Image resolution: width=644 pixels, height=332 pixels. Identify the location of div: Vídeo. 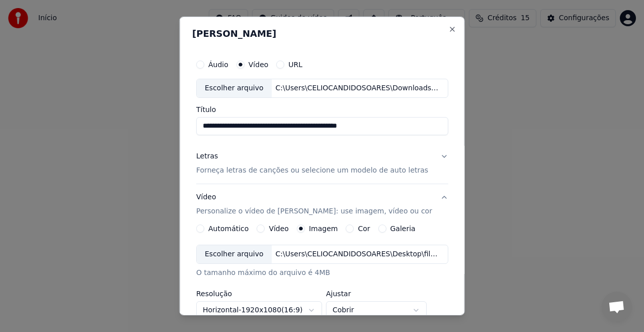
(314, 204).